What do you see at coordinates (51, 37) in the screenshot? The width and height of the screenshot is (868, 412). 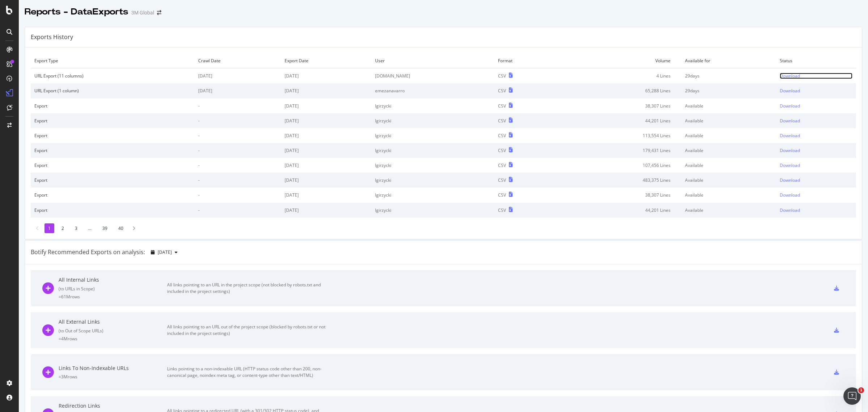 I see `div: Exports History` at bounding box center [51, 37].